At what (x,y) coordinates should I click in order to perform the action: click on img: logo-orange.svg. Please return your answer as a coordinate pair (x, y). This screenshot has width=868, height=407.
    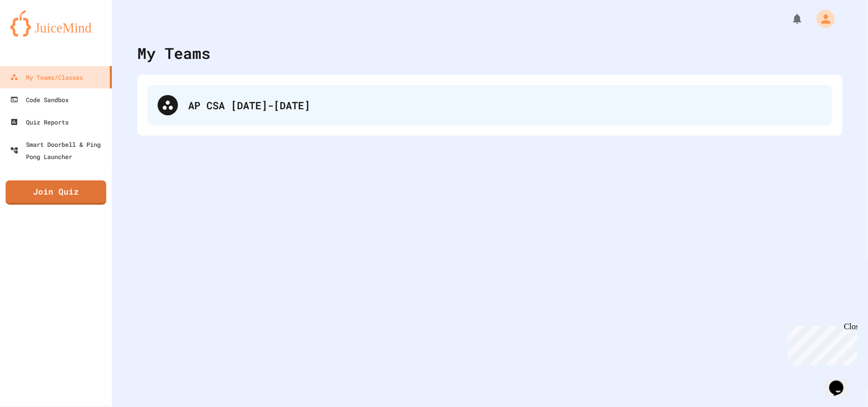
    Looking at the image, I should click on (56, 24).